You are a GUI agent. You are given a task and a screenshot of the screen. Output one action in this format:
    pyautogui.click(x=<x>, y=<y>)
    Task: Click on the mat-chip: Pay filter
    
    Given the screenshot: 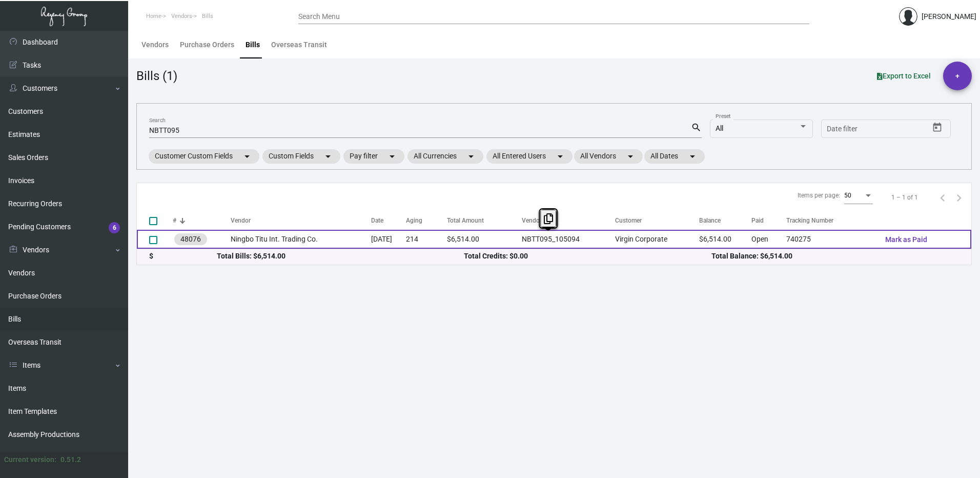 What is the action you would take?
    pyautogui.click(x=374, y=156)
    